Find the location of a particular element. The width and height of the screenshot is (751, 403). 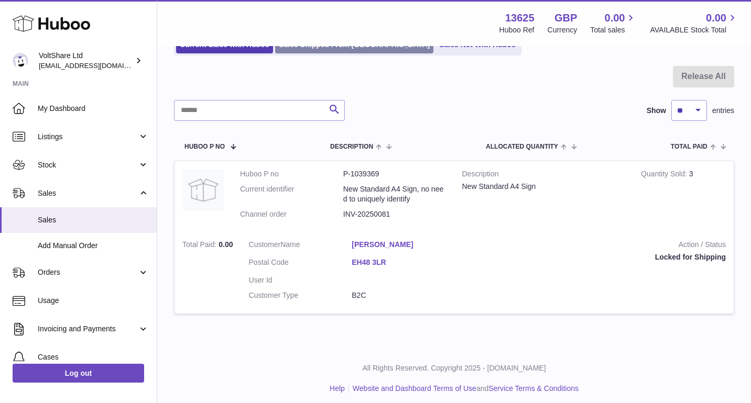

strong: Description is located at coordinates (543, 175).